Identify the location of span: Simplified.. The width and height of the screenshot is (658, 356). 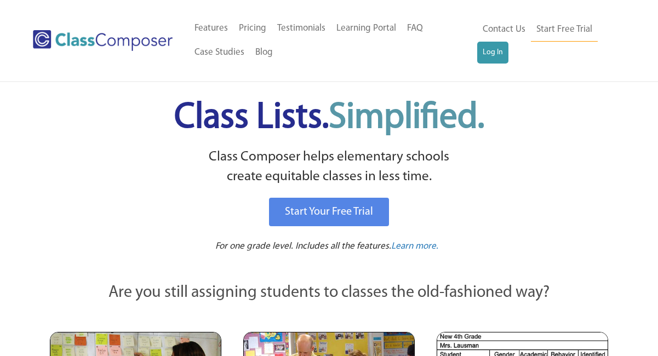
(407, 118).